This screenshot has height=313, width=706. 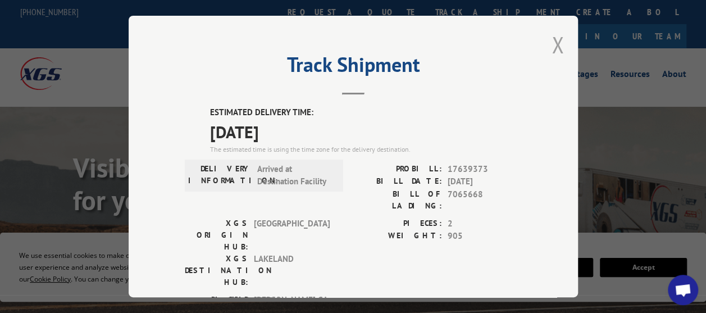 What do you see at coordinates (295, 175) in the screenshot?
I see `span: Arrived at Destination Facility` at bounding box center [295, 175].